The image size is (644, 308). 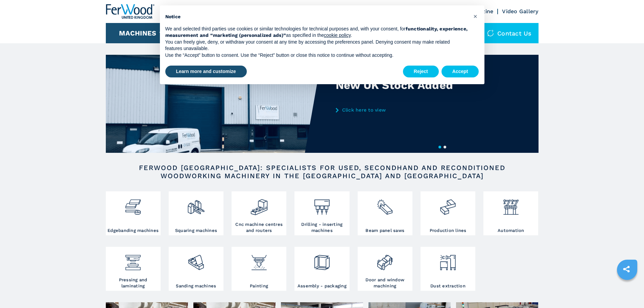 What do you see at coordinates (322, 213) in the screenshot?
I see `a: Drilling - inserting machines` at bounding box center [322, 213].